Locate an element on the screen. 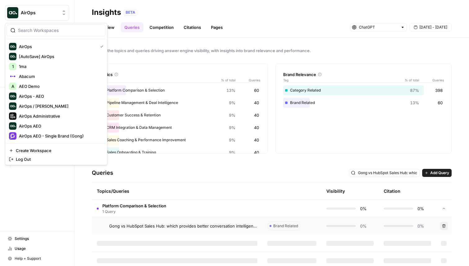 The height and width of the screenshot is (266, 469). div: CRM Integration & Data Management is located at coordinates (180, 128).